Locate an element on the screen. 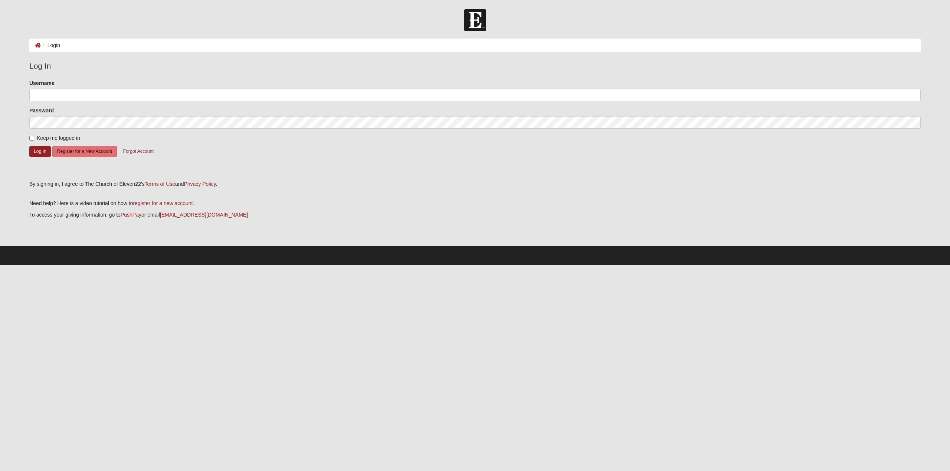 The width and height of the screenshot is (950, 471). div: By signing in, I agree to The Church of Eleven22's and . is located at coordinates (475, 184).